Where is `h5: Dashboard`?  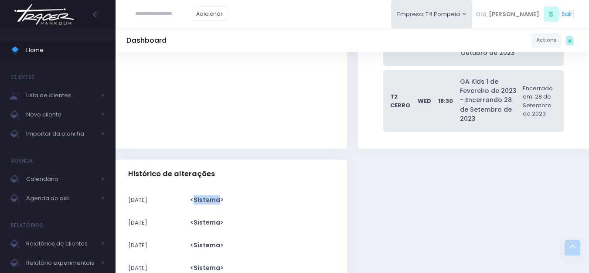 h5: Dashboard is located at coordinates (146, 41).